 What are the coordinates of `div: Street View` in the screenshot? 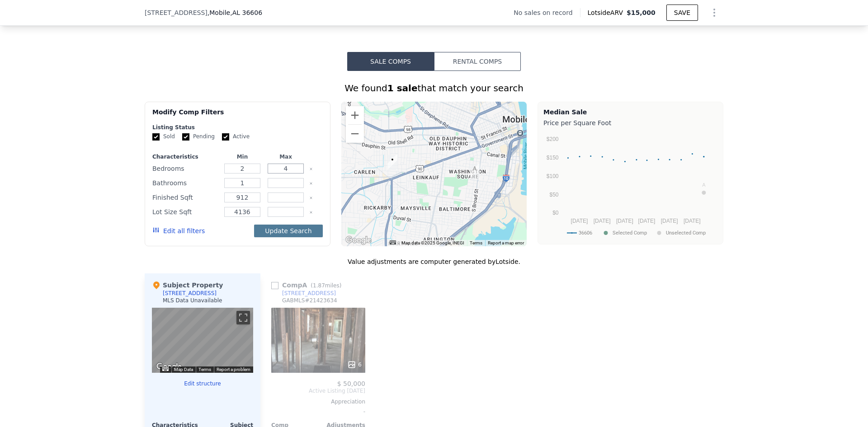 It's located at (203, 340).